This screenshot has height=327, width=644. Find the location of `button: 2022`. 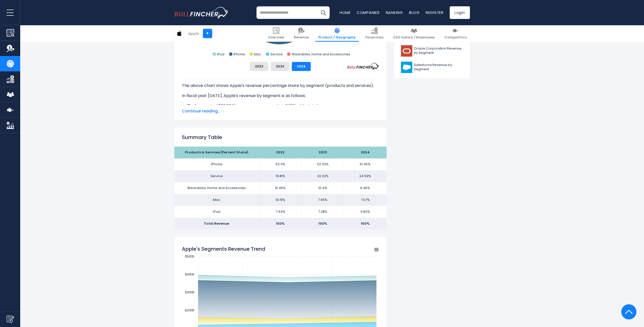

button: 2022 is located at coordinates (259, 66).